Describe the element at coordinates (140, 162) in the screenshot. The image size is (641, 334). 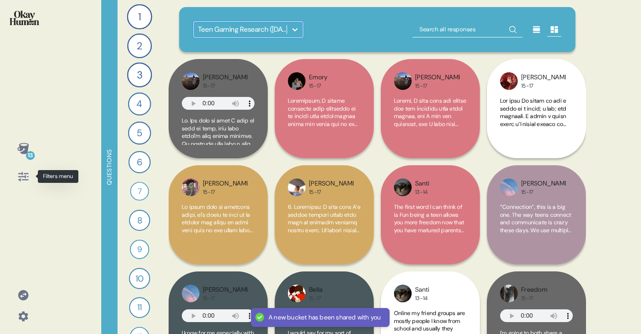
I see `div: 6` at that location.